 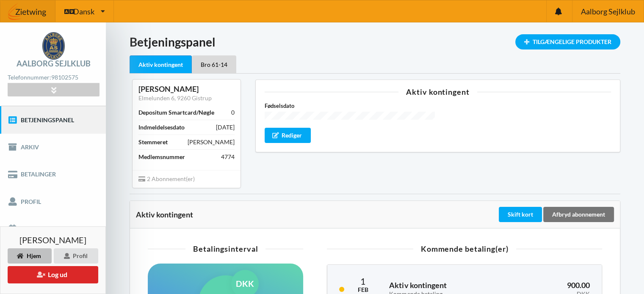 What do you see at coordinates (578, 215) in the screenshot?
I see `div: Afbryd abonnement` at bounding box center [578, 215].